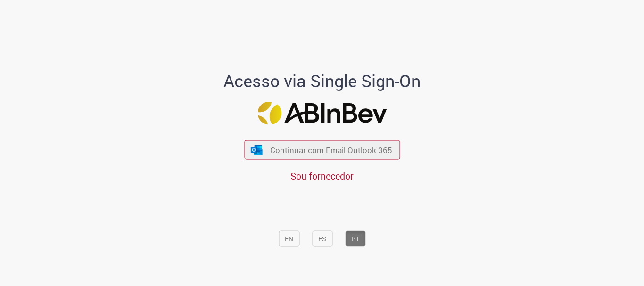 The image size is (644, 286). What do you see at coordinates (355, 238) in the screenshot?
I see `button: PT` at bounding box center [355, 238].